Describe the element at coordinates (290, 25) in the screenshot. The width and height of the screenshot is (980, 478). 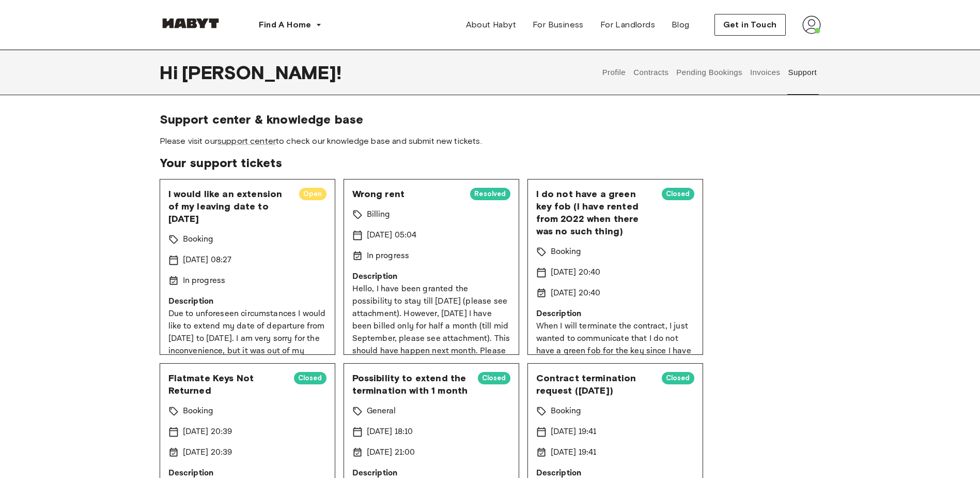
I see `button: Find A Home` at that location.